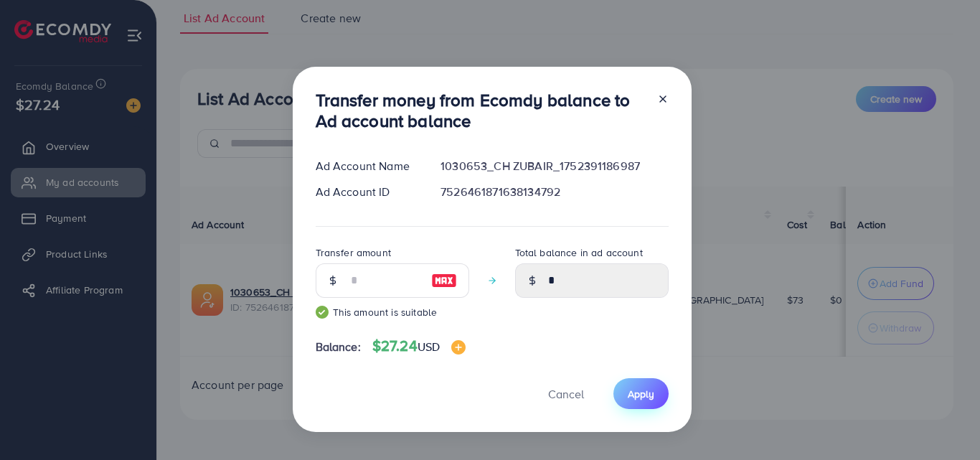 This screenshot has height=460, width=980. Describe the element at coordinates (554, 192) in the screenshot. I see `div: 7526461871638134792` at that location.